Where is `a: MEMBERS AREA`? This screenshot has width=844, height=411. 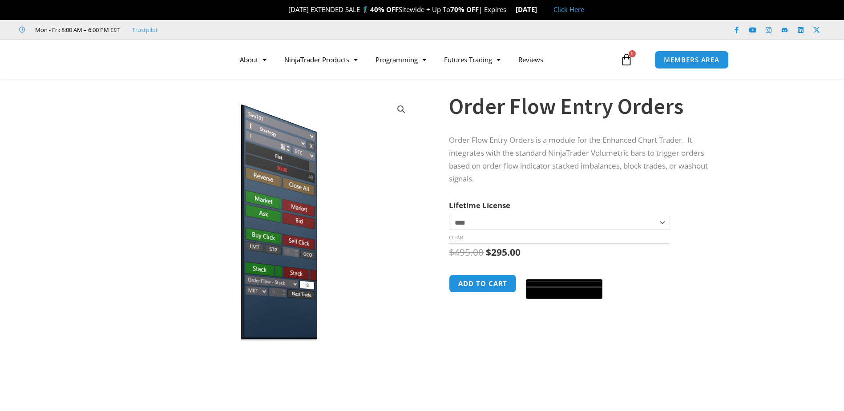
a: MEMBERS AREA is located at coordinates (691, 60).